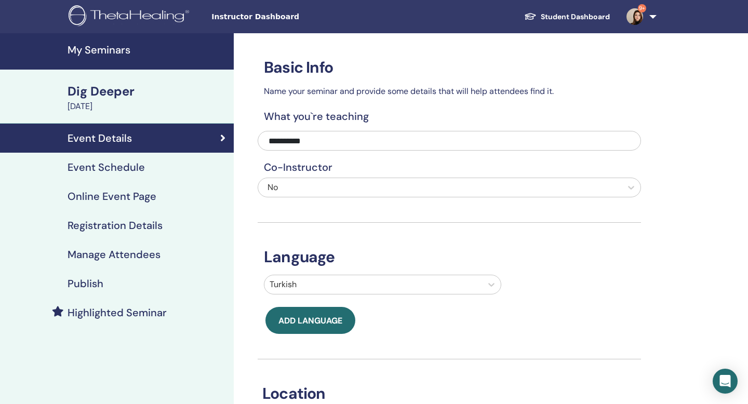 The image size is (748, 404). Describe the element at coordinates (148, 91) in the screenshot. I see `div: Dig Deeper` at that location.